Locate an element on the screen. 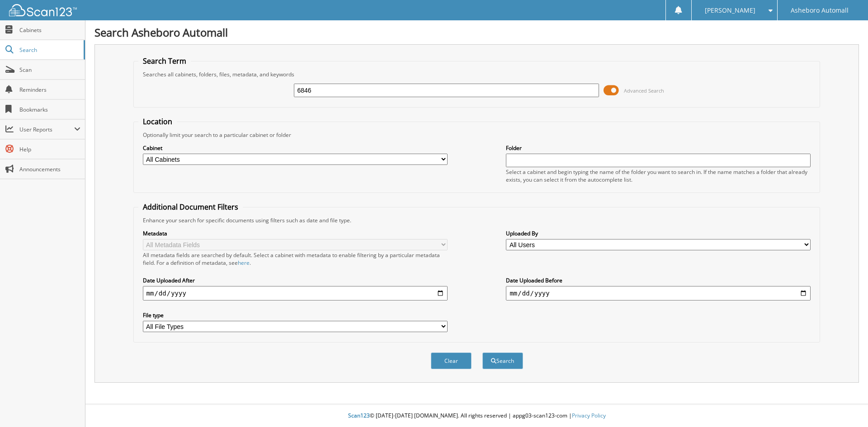  span: User Reports is located at coordinates (47, 129).